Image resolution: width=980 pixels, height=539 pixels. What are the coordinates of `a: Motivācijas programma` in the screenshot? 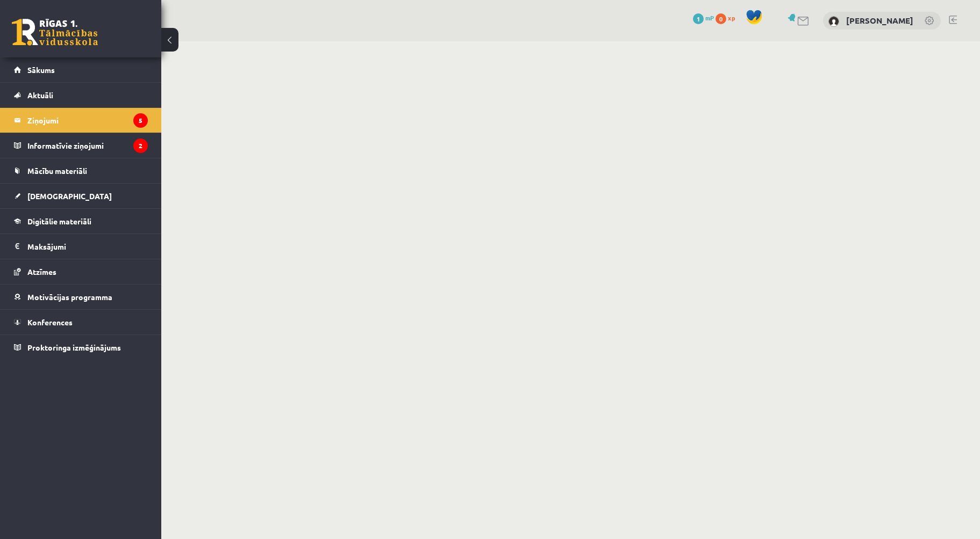 It's located at (81, 297).